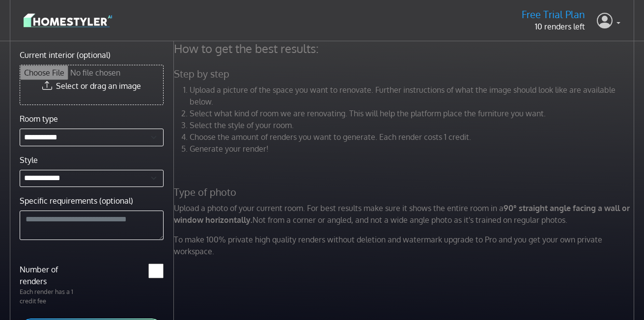 This screenshot has width=644, height=320. I want to click on li: Choose the amount of renders you want to generate. Each render costs 1 credit., so click(413, 137).